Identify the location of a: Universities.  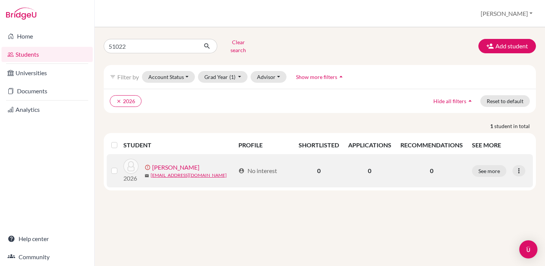
(47, 73).